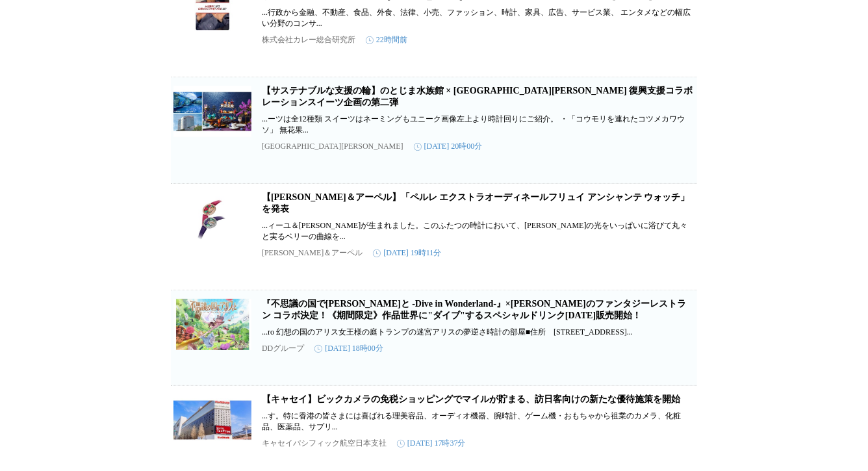 This screenshot has width=868, height=471. I want to click on a: 【キャセイ】ビックカメラの免税ショッピングでマイルが貯まる、訪日客向けの新たな優待施策を開始, so click(471, 399).